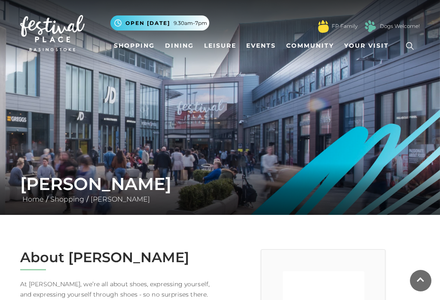 This screenshot has width=440, height=300. I want to click on a: Dogs Welcome!, so click(399, 26).